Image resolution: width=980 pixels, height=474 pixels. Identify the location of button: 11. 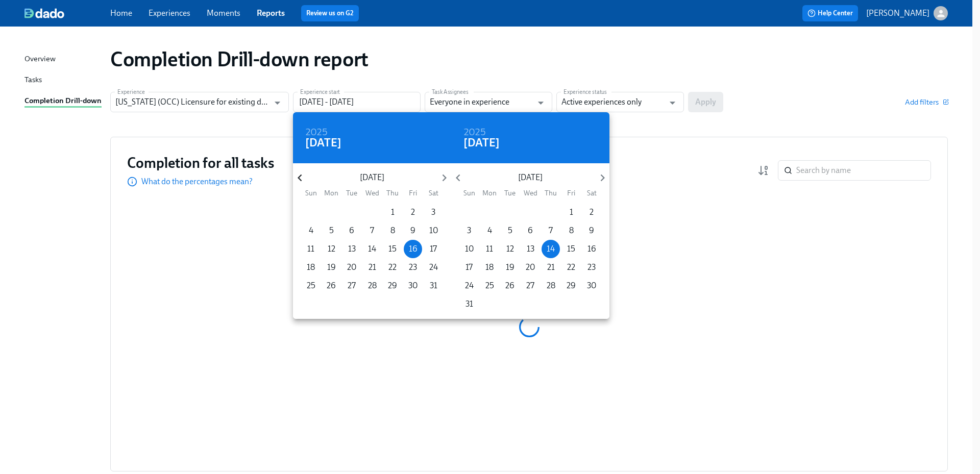
(489, 249).